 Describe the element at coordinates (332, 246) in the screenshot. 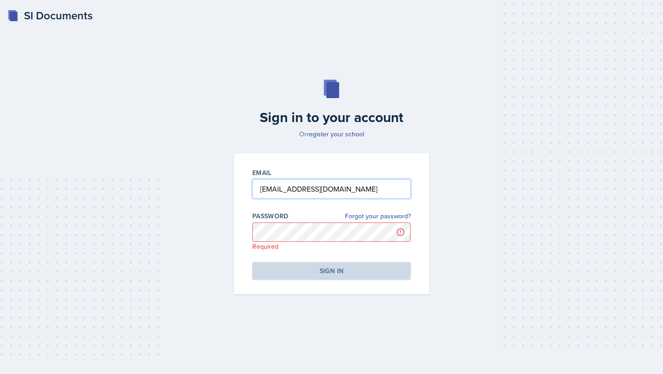

I see `p: Required` at that location.